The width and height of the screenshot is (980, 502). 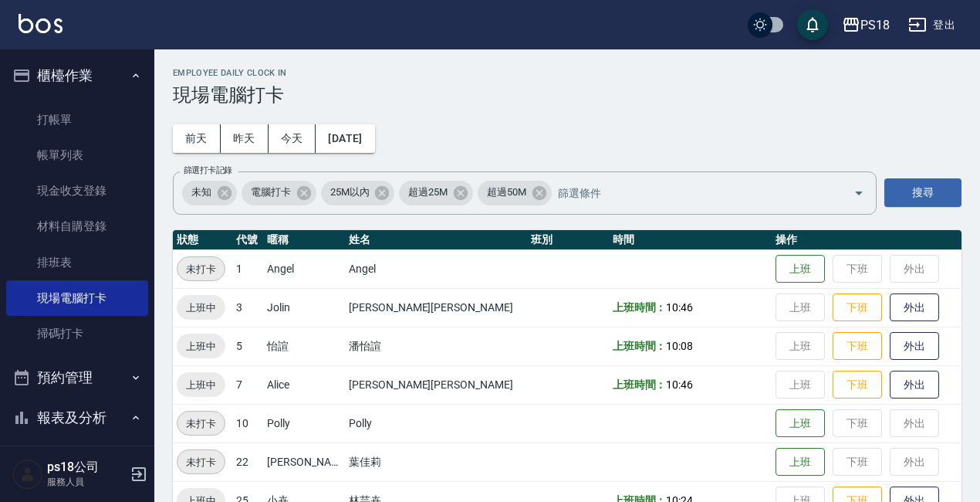 I want to click on label: 篩選打卡記錄, so click(x=207, y=170).